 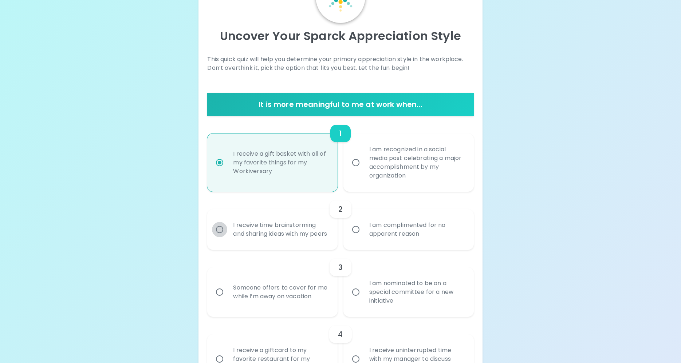 I want to click on h6: 4, so click(x=340, y=335).